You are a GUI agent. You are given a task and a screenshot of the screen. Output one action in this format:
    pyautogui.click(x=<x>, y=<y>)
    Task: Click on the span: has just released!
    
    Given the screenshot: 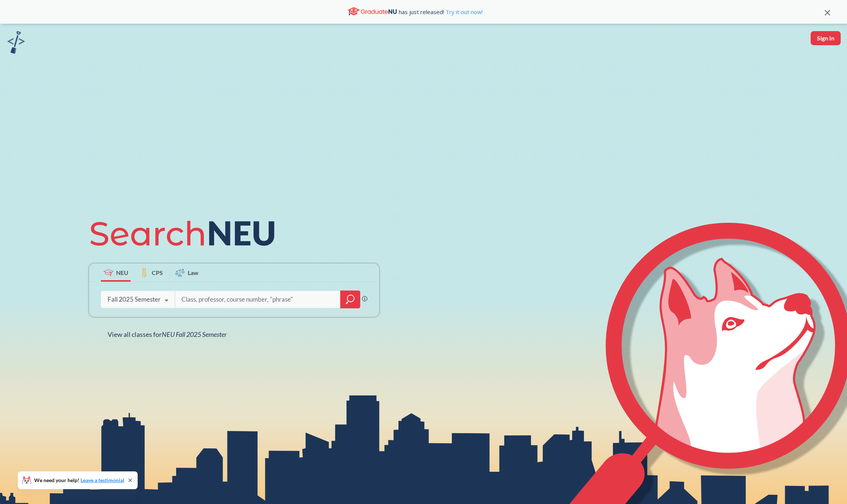 What is the action you would take?
    pyautogui.click(x=441, y=12)
    